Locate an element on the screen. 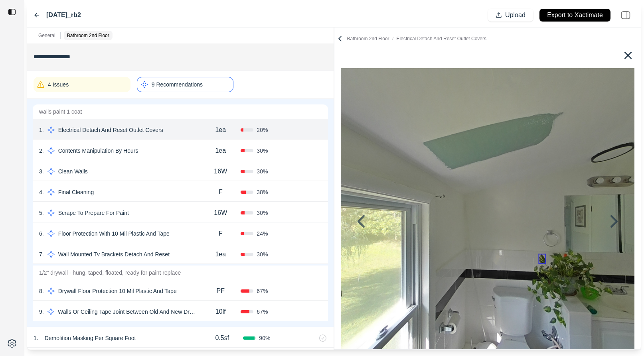 This screenshot has width=644, height=356. p: Upload is located at coordinates (515, 15).